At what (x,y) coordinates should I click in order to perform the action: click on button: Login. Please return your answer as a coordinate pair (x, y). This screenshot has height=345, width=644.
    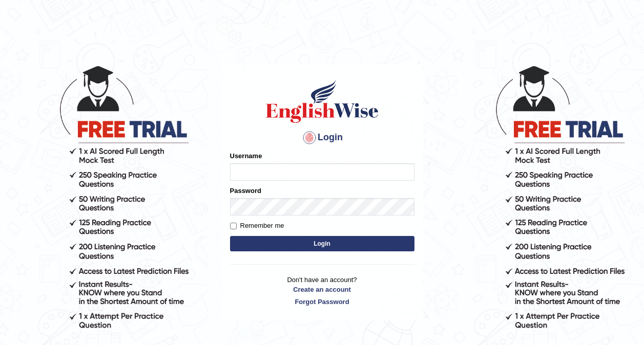
    Looking at the image, I should click on (322, 243).